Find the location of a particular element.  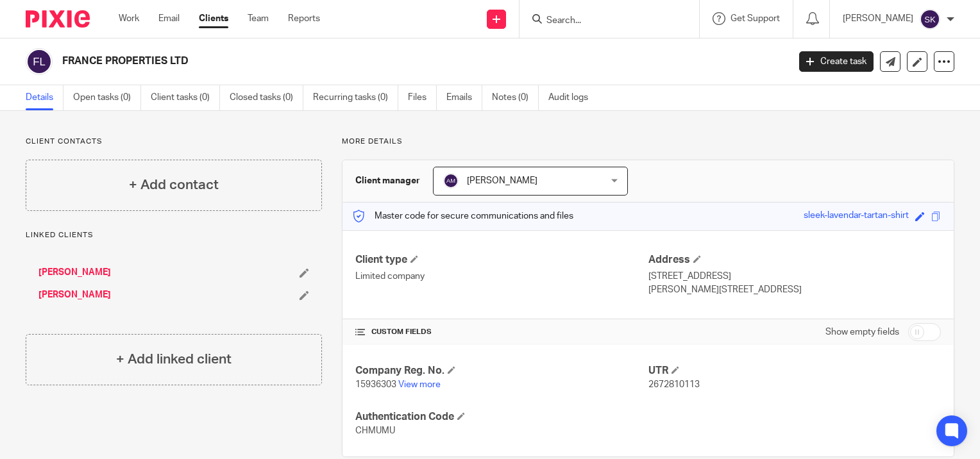

span: CHMUMU is located at coordinates (375, 430).